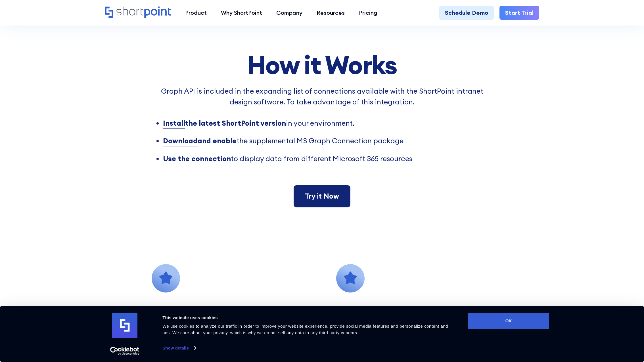 The image size is (644, 362). I want to click on p: Graph API is included in the expanding list of connections available with the ShortPoint intranet..., so click(322, 102).